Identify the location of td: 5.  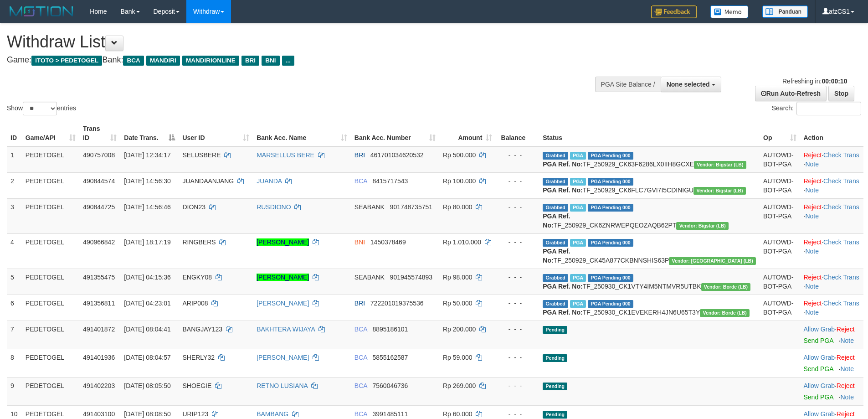
(14, 282).